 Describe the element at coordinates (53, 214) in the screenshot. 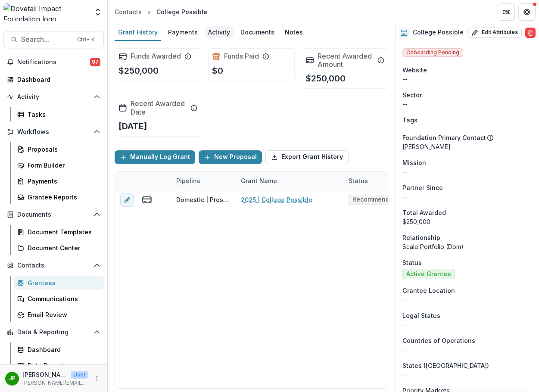

I see `span: Documents` at that location.